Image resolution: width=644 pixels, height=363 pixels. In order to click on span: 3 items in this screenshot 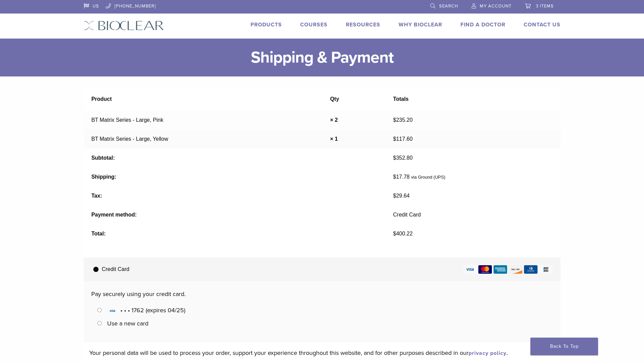, I will do `click(545, 6)`.